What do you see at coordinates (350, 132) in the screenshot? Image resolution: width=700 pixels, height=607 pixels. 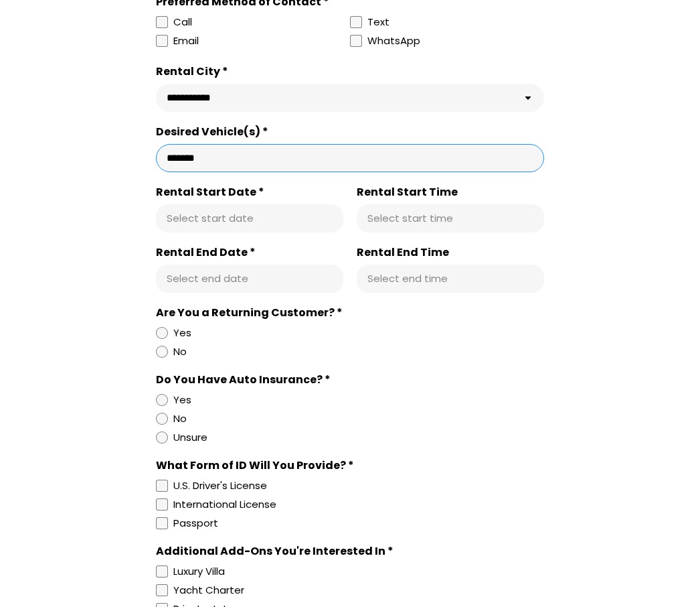 I see `label: Desired Vehicle(s) *` at bounding box center [350, 132].